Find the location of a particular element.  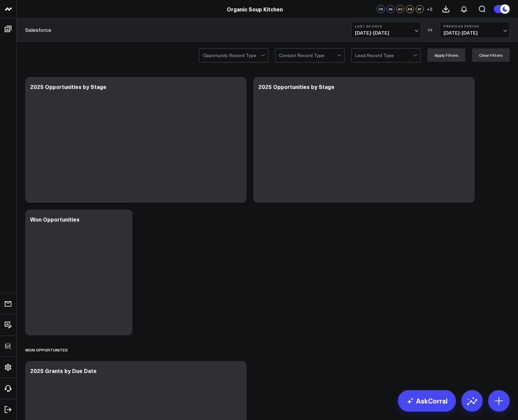

a: Organic Soup Kitchen is located at coordinates (255, 9).